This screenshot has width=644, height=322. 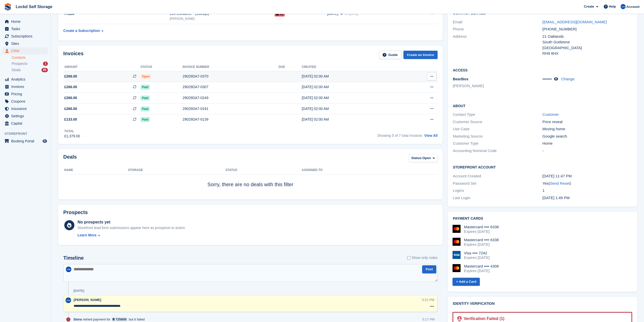 What do you see at coordinates (568, 79) in the screenshot?
I see `a: Change` at bounding box center [568, 79].